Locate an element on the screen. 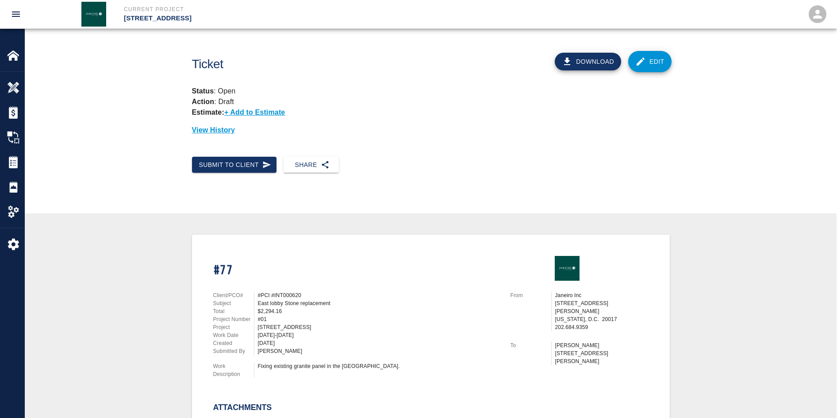 This screenshot has width=837, height=418. div: $2,294.16 is located at coordinates (379, 311).